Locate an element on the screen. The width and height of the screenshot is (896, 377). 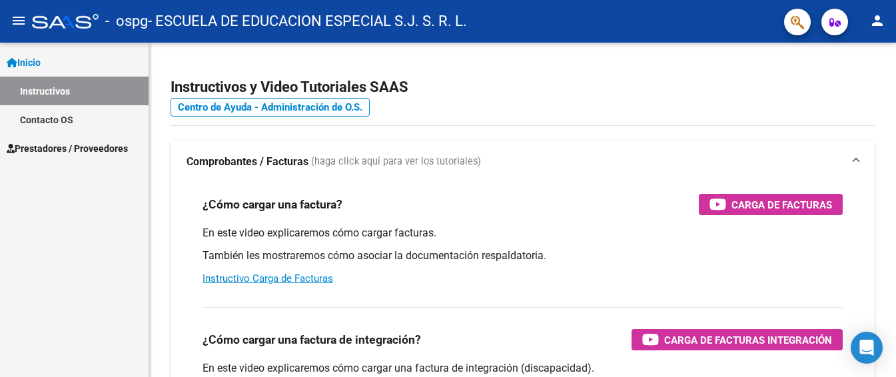
mat-icon: menu is located at coordinates (19, 21).